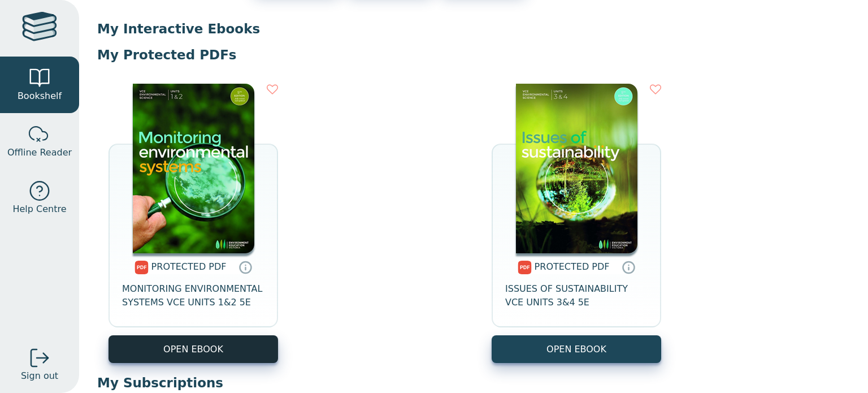 Image resolution: width=868 pixels, height=393 pixels. Describe the element at coordinates (473, 383) in the screenshot. I see `p: My Subscriptions` at that location.